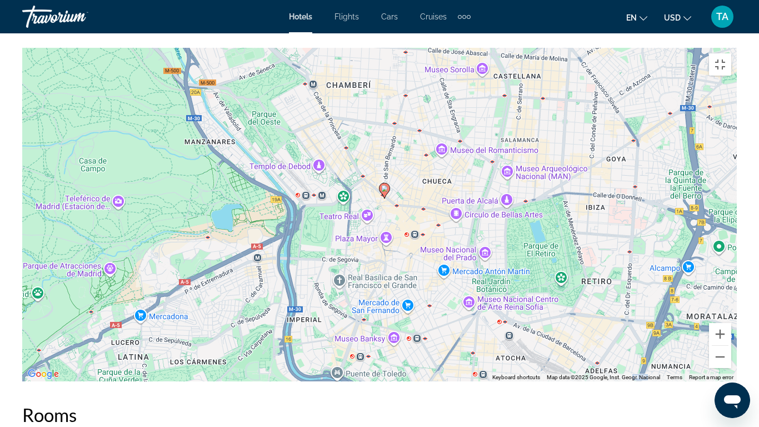  I want to click on button: Zoom in, so click(720, 334).